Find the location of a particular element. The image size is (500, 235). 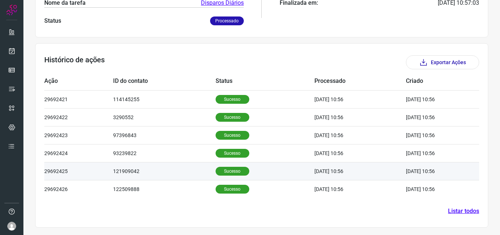

td: Status is located at coordinates (265, 81).